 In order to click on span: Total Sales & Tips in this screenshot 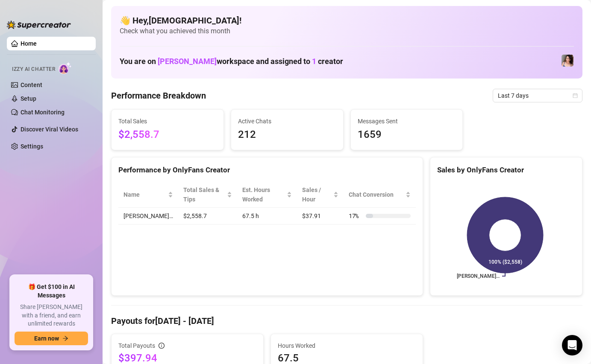, I will do `click(204, 195)`.